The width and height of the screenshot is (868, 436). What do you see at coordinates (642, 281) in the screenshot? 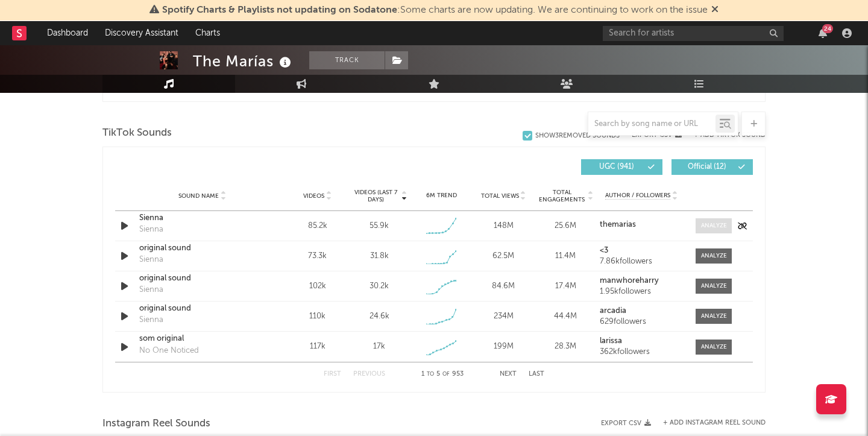
I see `a: manwhoreharry` at bounding box center [642, 281].